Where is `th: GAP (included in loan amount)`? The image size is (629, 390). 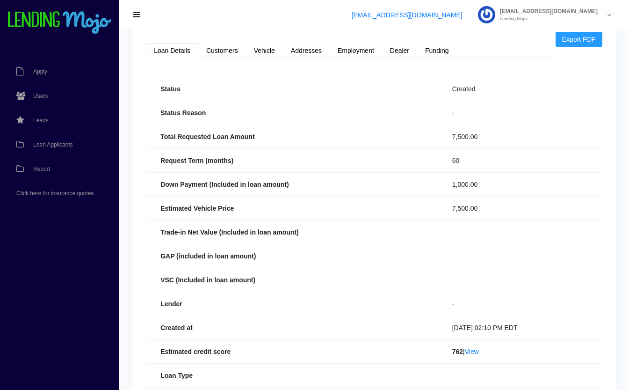
th: GAP (included in loan amount) is located at coordinates (292, 255).